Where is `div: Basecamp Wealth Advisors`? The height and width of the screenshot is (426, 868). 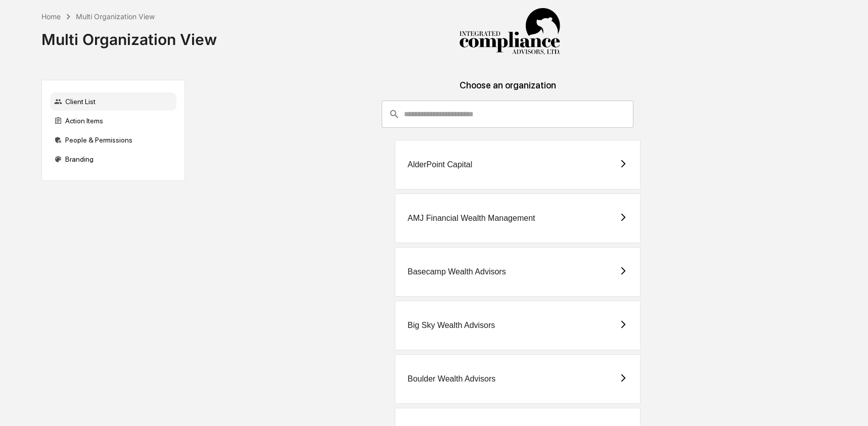 div: Basecamp Wealth Advisors is located at coordinates (456, 272).